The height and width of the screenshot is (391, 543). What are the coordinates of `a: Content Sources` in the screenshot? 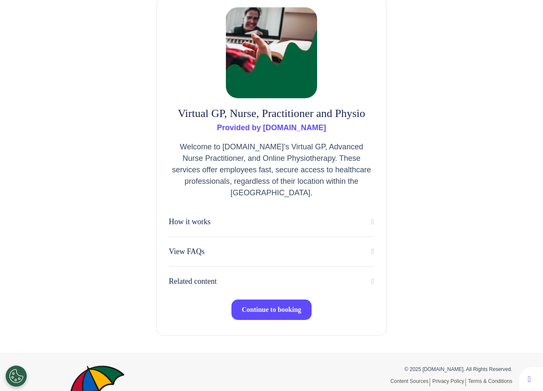 It's located at (410, 382).